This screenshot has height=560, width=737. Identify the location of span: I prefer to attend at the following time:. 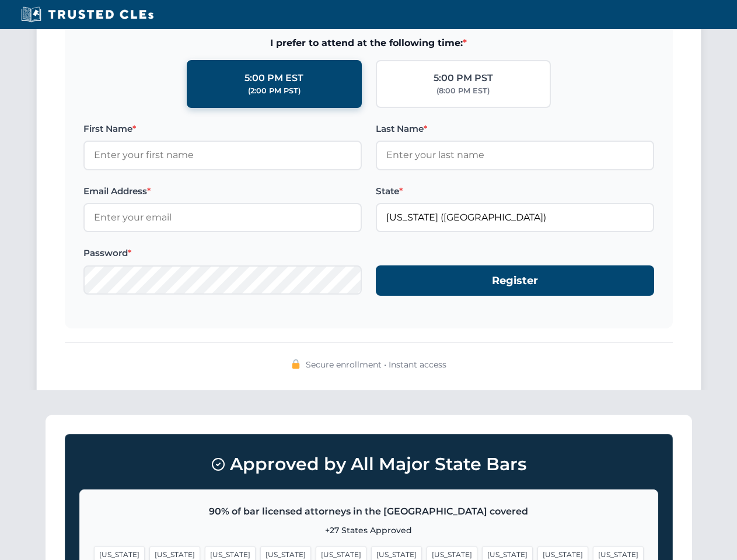
(368, 43).